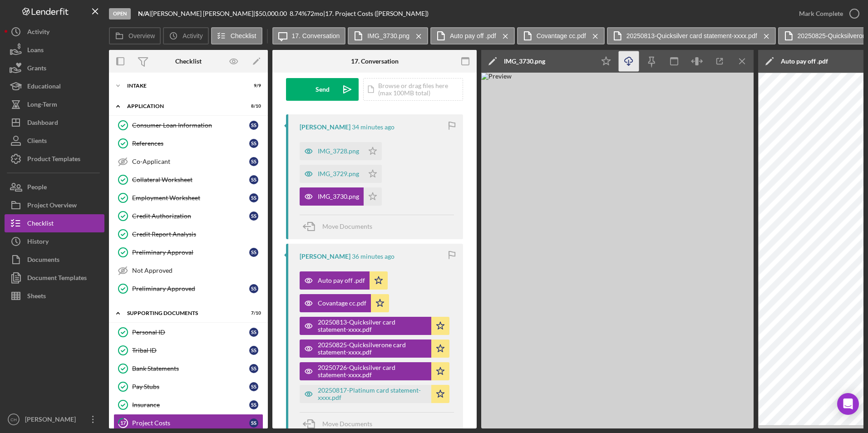  Describe the element at coordinates (14, 419) in the screenshot. I see `text: CH` at that location.